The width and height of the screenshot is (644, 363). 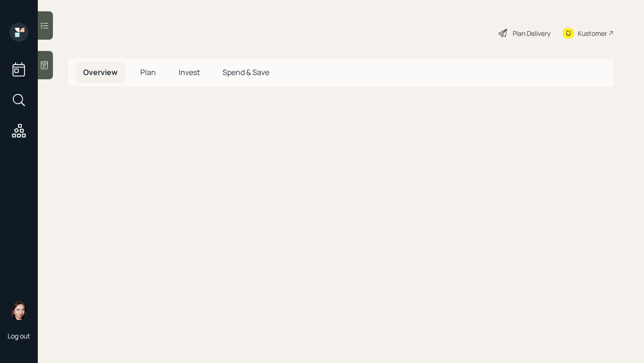 I want to click on span: Overview, so click(x=100, y=72).